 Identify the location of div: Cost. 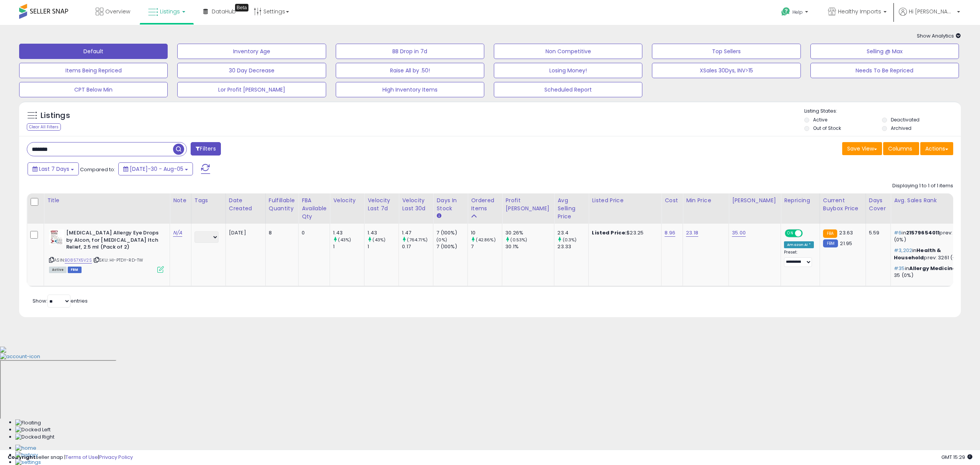
(672, 200).